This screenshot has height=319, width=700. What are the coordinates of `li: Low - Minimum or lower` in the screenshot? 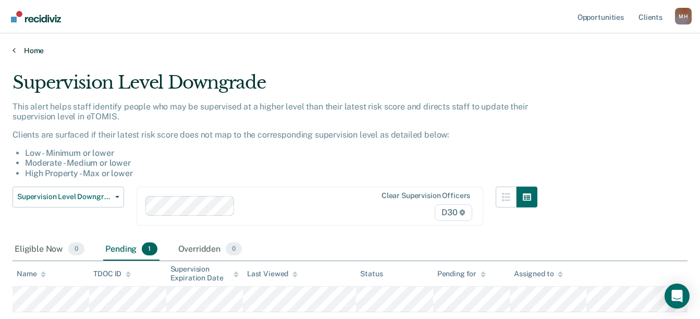 It's located at (281, 153).